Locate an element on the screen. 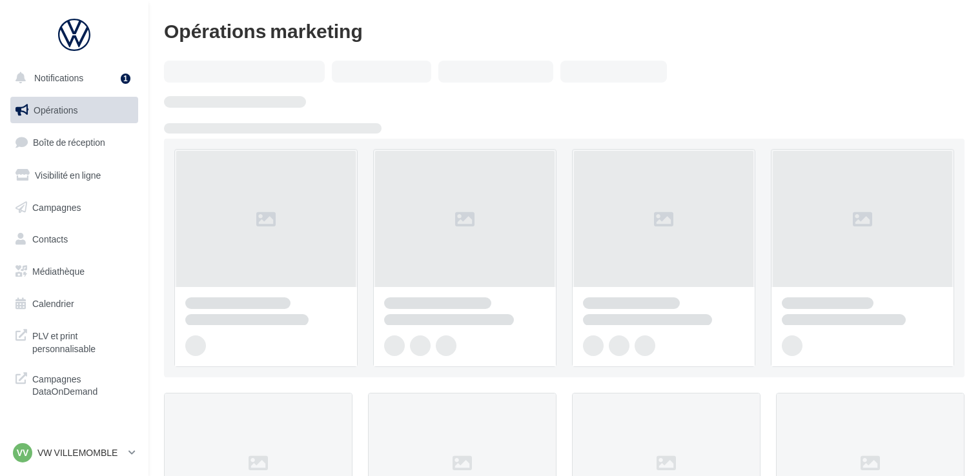  span: Notifications is located at coordinates (59, 77).